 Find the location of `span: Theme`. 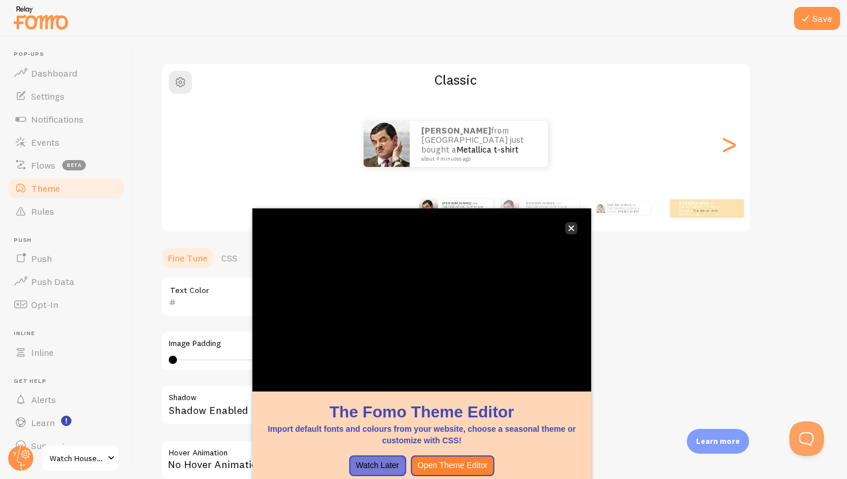

span: Theme is located at coordinates (46, 188).